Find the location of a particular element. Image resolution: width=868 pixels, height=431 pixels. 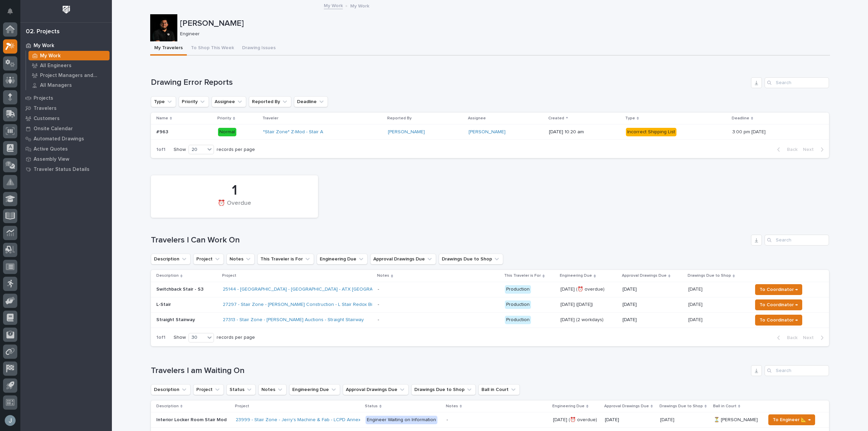

button: To Coordinator → is located at coordinates (778, 320).